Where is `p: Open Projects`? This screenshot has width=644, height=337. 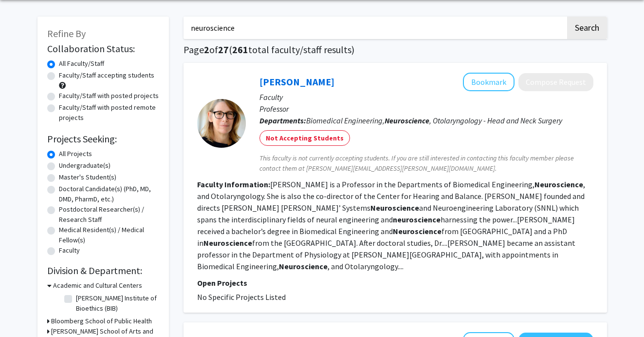
p: Open Projects is located at coordinates (395, 283).